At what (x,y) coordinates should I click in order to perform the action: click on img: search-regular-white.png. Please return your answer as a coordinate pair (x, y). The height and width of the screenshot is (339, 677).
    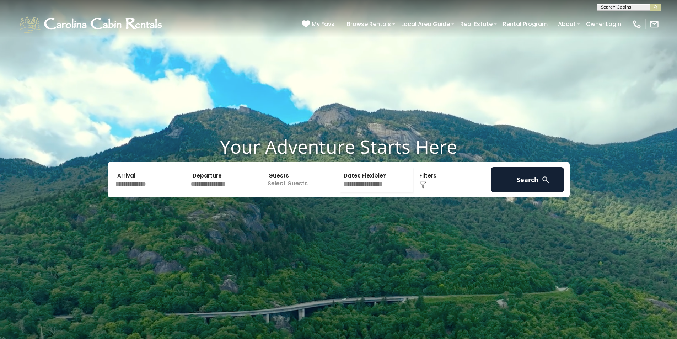
    Looking at the image, I should click on (546, 179).